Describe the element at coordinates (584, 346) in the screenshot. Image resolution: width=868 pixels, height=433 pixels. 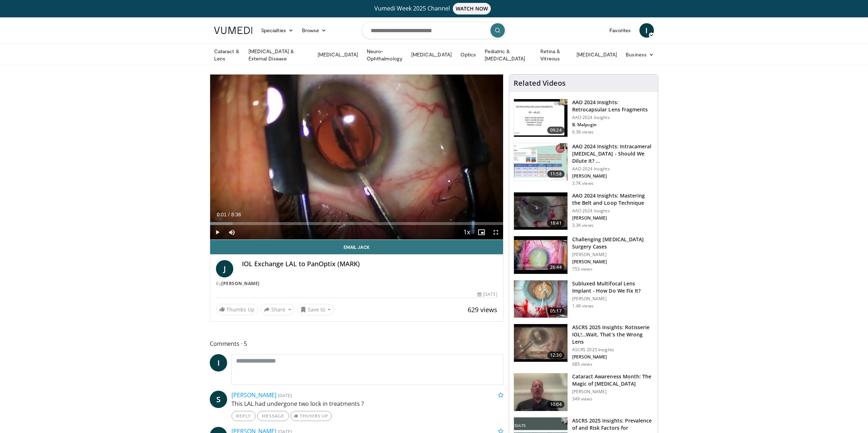
I see `a: 12:30 ASCRS 2025 Insights: Rotisserie IOL!…Wait, That’s the Wrong Lens ASCRS 2025 Insights [PERSO...` at that location.